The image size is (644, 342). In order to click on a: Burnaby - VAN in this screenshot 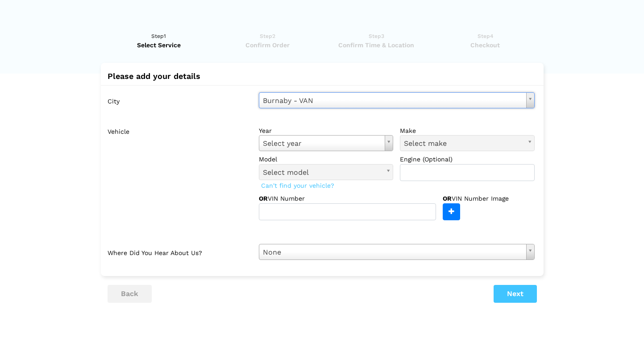, I will do `click(397, 100)`.